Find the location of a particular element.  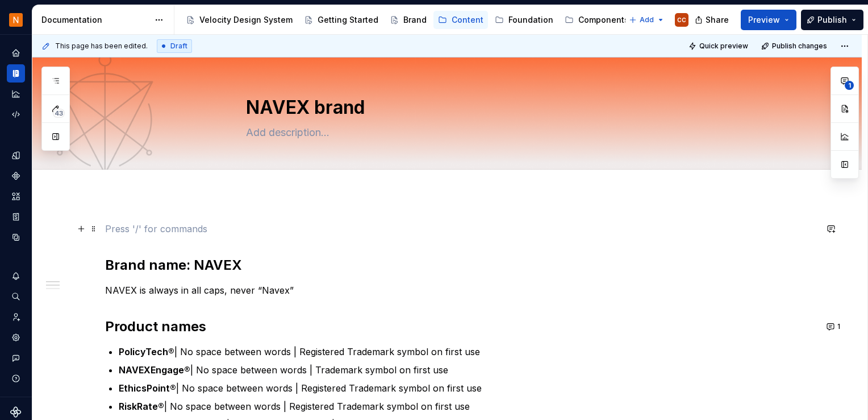

div: Velocity Design System is located at coordinates (246, 20).